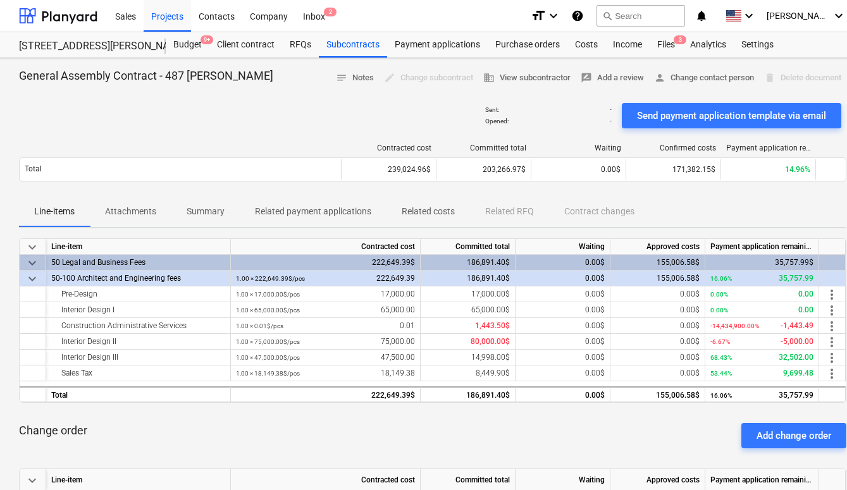 This screenshot has height=490, width=847. I want to click on span: 14.96%, so click(798, 170).